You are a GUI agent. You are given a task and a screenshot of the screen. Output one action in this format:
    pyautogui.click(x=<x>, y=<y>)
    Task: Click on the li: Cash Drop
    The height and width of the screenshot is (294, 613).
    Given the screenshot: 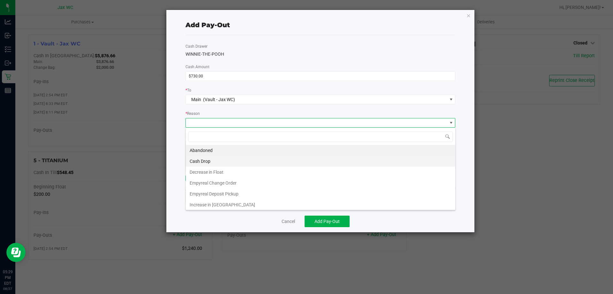 What is the action you would take?
    pyautogui.click(x=321, y=161)
    